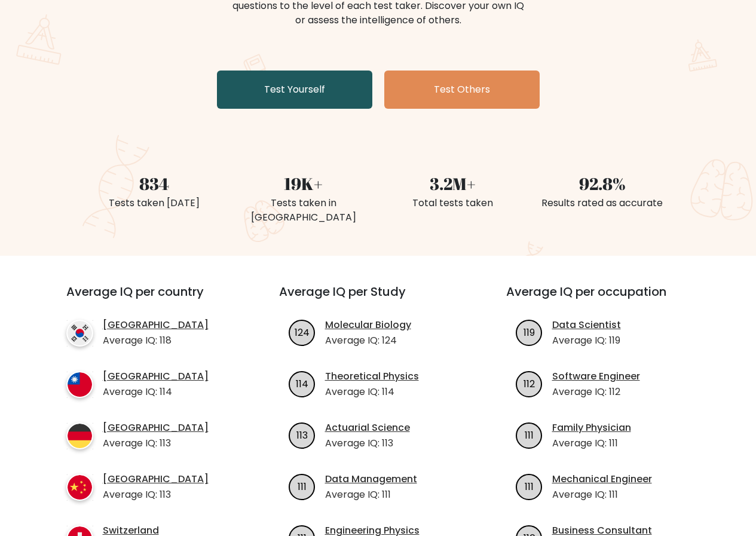  What do you see at coordinates (602, 480) in the screenshot?
I see `a: Mechanical Engineer` at bounding box center [602, 480].